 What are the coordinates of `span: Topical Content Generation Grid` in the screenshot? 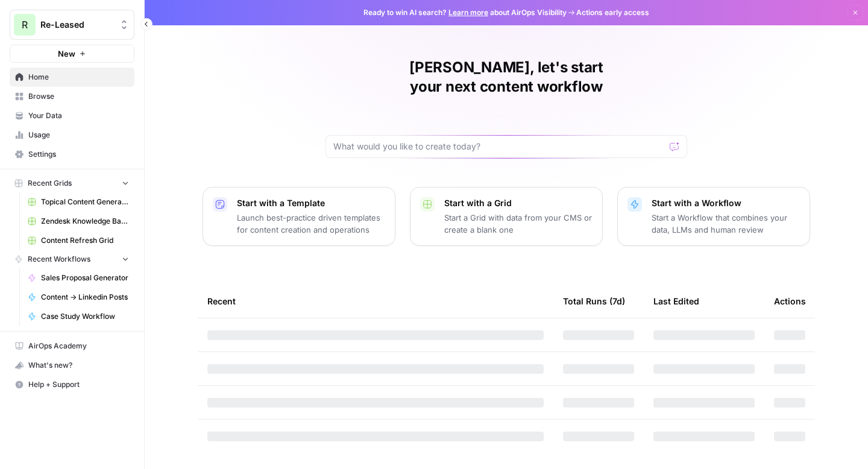 It's located at (85, 202).